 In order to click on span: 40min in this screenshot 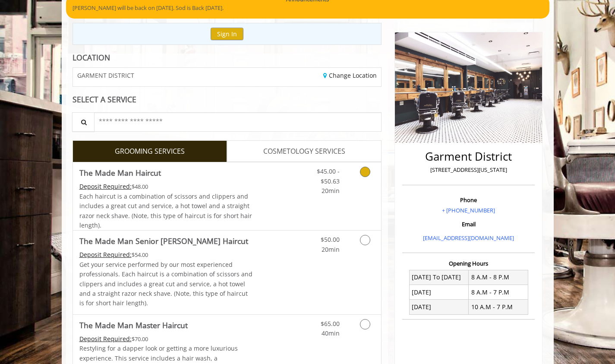, I will do `click(331, 333)`.